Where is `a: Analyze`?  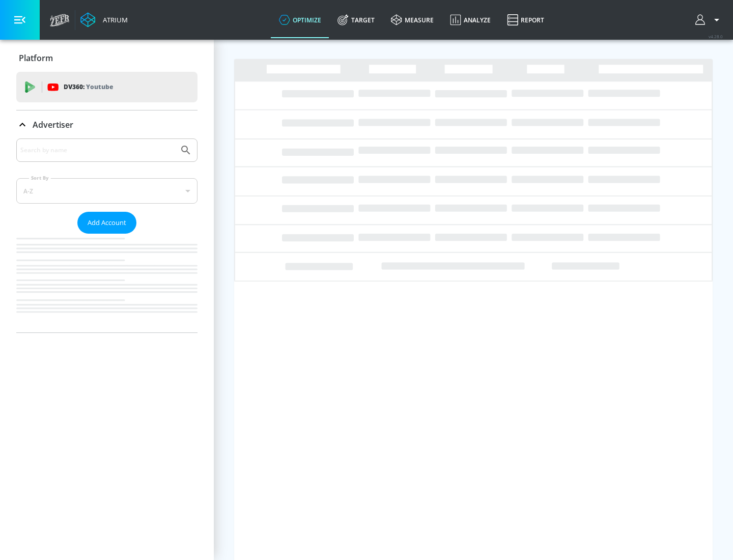 a: Analyze is located at coordinates (470, 20).